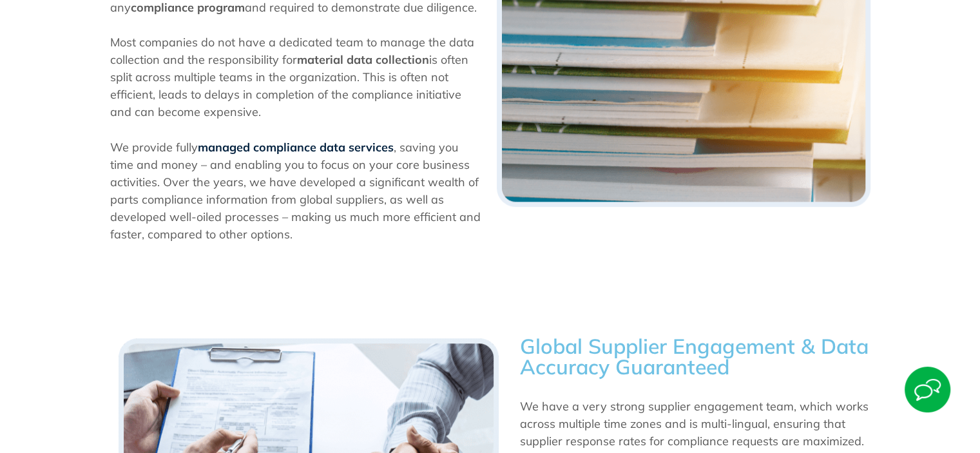 This screenshot has height=453, width=980. Describe the element at coordinates (295, 191) in the screenshot. I see `span: , saving you time and money – and enabling you to focus on your core business activities. Over th...` at that location.